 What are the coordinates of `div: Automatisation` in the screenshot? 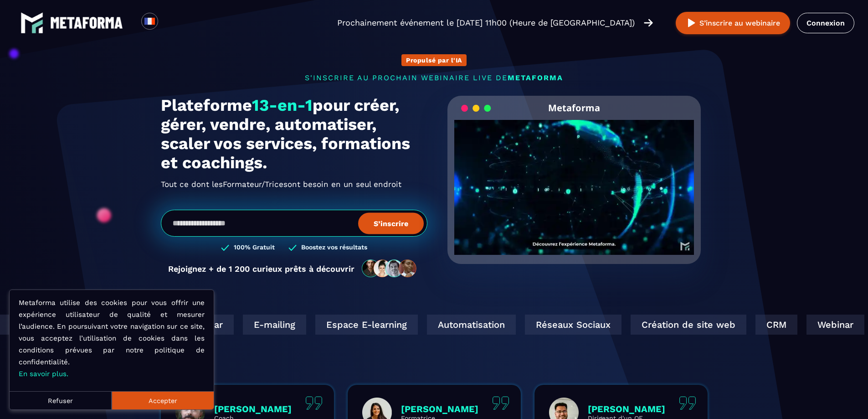 It's located at (454, 324).